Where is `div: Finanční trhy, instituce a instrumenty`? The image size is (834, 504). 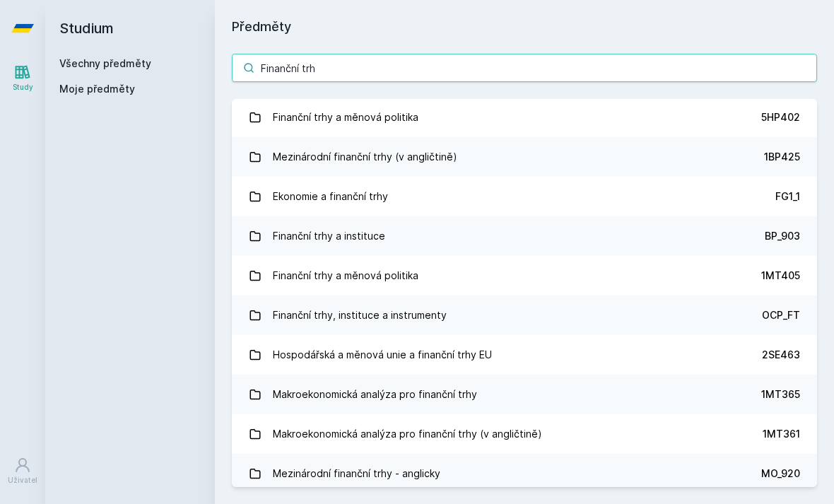
div: Finanční trhy, instituce a instrumenty is located at coordinates (360, 315).